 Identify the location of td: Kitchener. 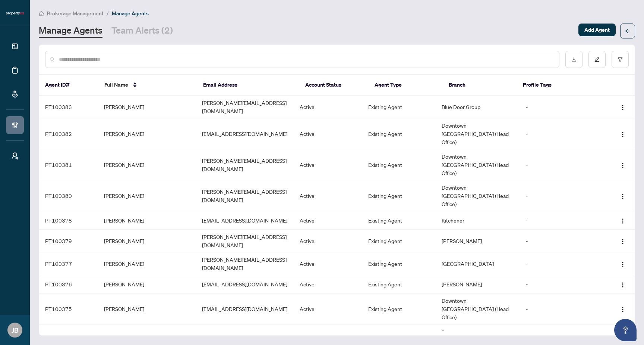
(478, 220).